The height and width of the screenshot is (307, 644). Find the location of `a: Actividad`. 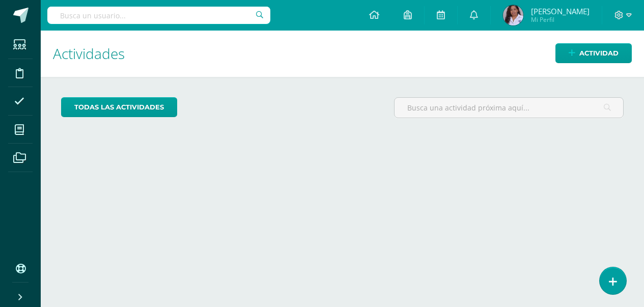

a: Actividad is located at coordinates (594, 53).